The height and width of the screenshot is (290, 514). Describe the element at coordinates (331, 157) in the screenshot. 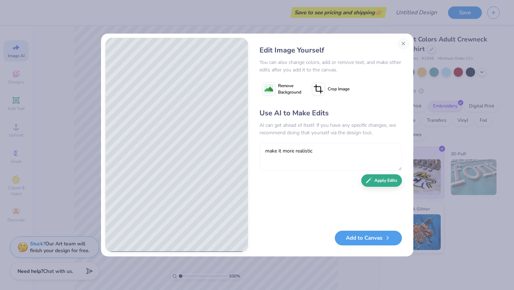

I see `textarea: make it more realistic` at that location.